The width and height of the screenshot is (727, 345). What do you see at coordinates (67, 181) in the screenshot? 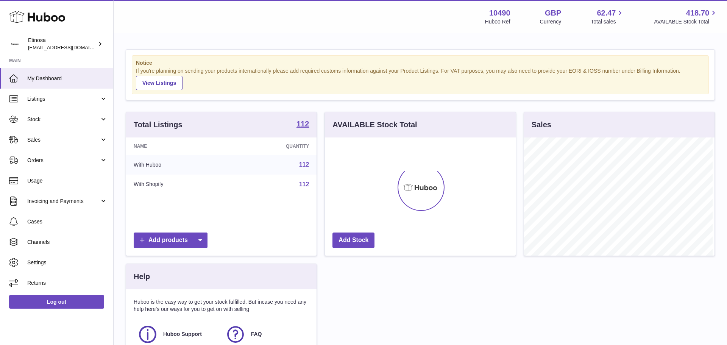
I see `span: Usage` at bounding box center [67, 181].